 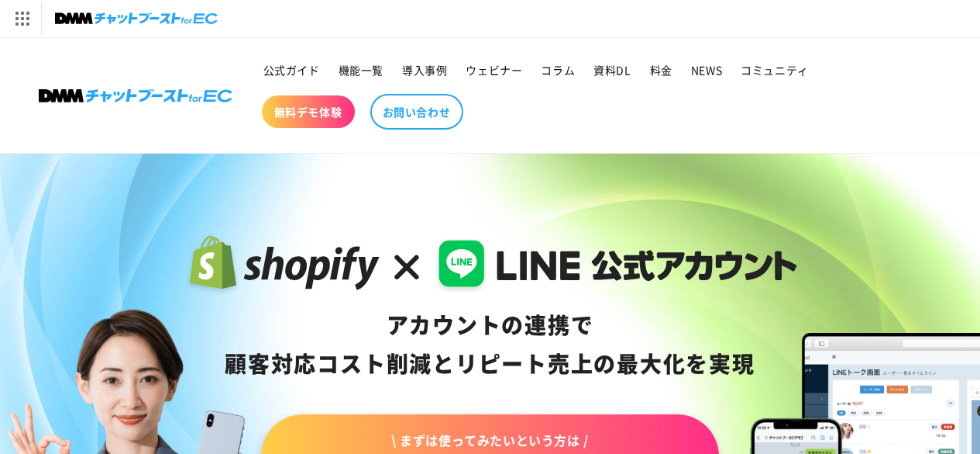 What do you see at coordinates (494, 70) in the screenshot?
I see `a: ウェビナー` at bounding box center [494, 70].